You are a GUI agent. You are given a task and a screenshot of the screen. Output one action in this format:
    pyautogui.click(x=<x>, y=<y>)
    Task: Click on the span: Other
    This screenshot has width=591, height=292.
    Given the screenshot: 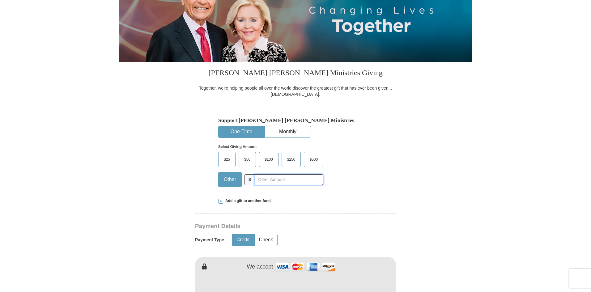 What is the action you would take?
    pyautogui.click(x=230, y=180)
    